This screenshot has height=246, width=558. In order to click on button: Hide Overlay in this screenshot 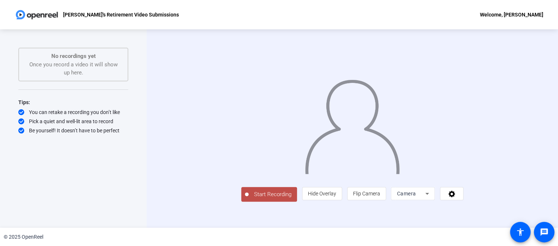, I will do `click(322, 194)`.